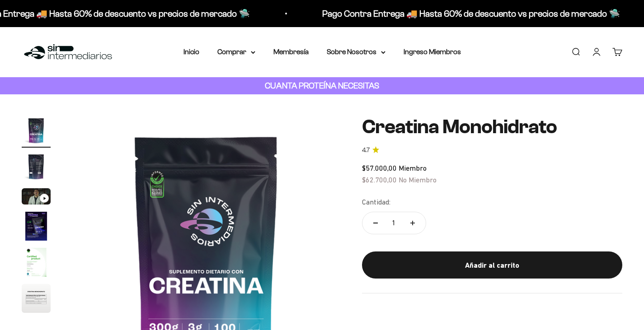 Image resolution: width=644 pixels, height=330 pixels. I want to click on button: Ir al artículo 1, so click(36, 132).